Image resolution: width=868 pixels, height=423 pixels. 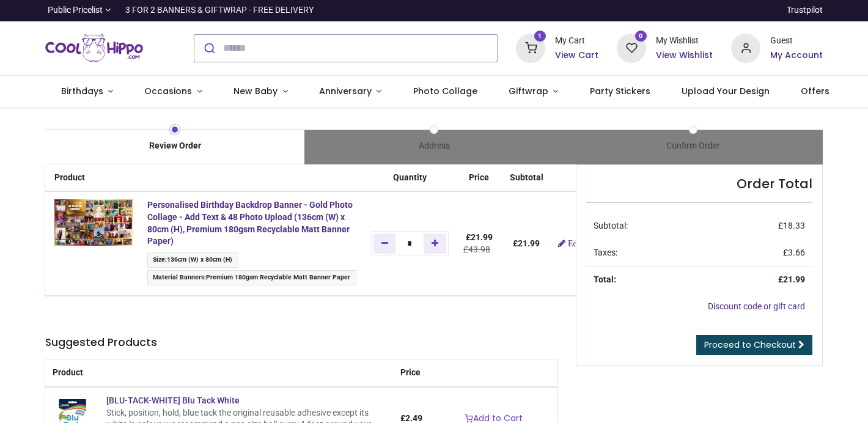 I want to click on span: Offers, so click(x=815, y=91).